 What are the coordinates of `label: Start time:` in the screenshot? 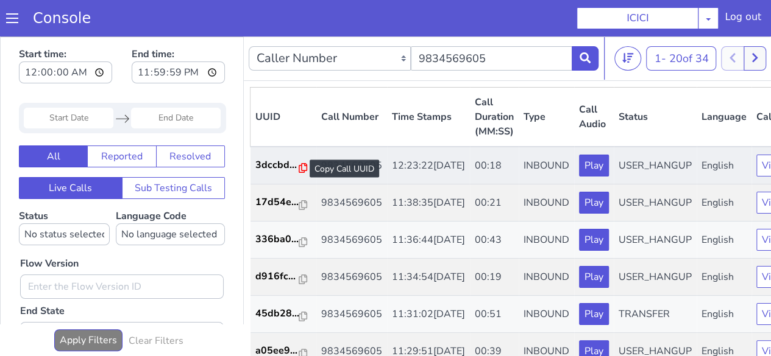 It's located at (65, 29).